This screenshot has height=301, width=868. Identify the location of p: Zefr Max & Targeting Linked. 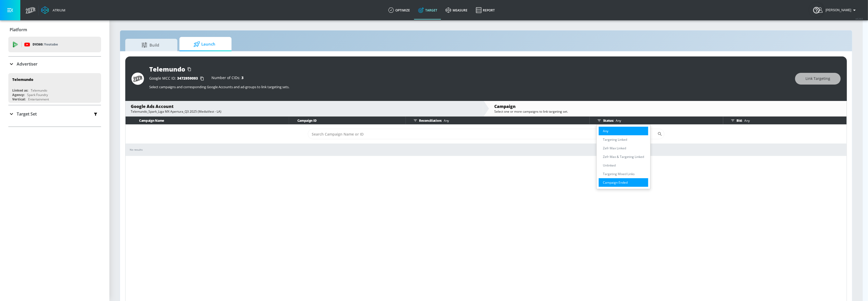
(624, 156).